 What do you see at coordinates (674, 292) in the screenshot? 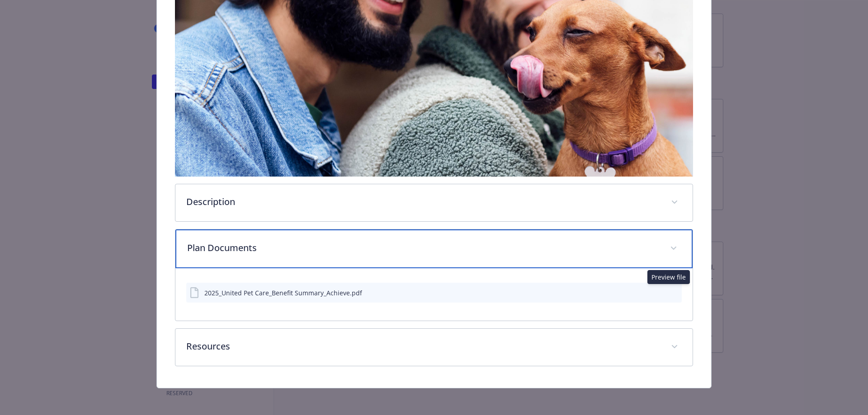
I see `button: preview file` at bounding box center [674, 292].